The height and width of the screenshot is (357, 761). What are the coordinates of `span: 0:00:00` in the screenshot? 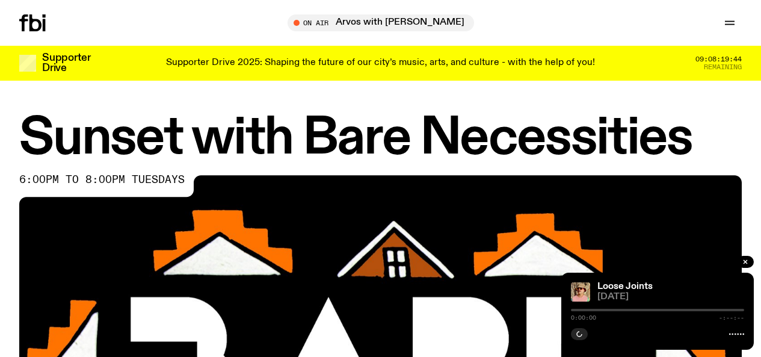 It's located at (584, 318).